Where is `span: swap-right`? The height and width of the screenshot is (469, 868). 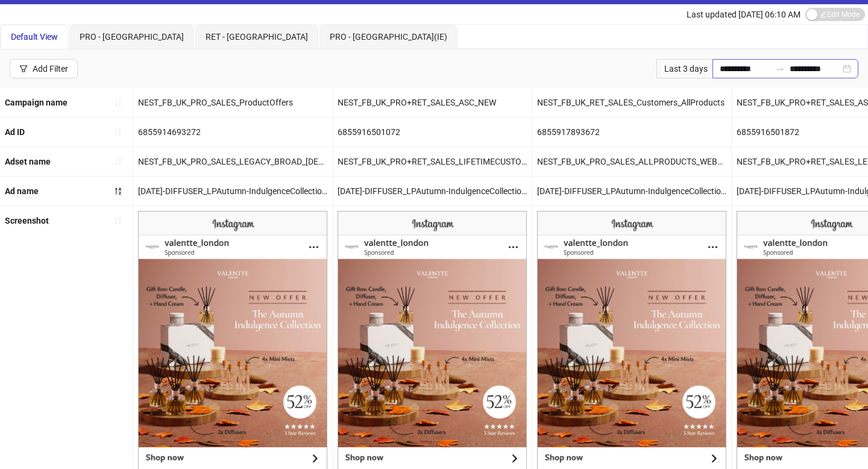 span: swap-right is located at coordinates (780, 69).